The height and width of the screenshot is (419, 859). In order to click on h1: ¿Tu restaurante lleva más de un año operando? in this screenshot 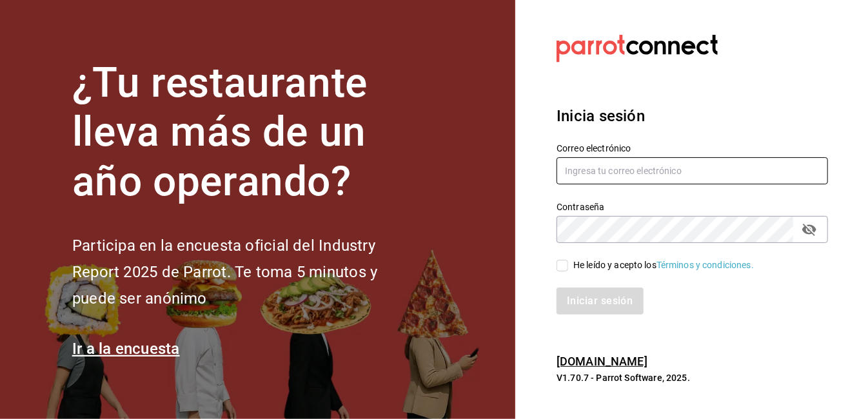, I will do `click(246, 133)`.